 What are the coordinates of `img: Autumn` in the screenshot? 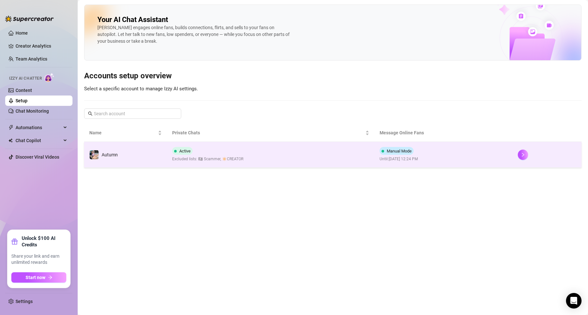 It's located at (94, 155).